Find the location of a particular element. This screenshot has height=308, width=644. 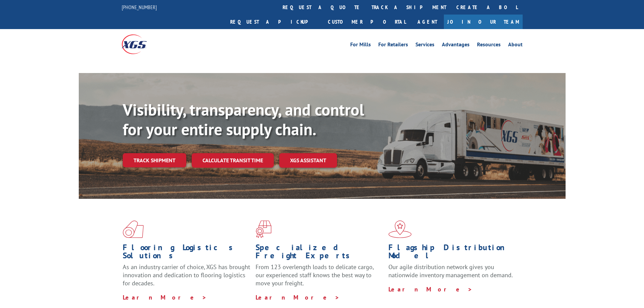

a: Track shipment is located at coordinates (154, 160).